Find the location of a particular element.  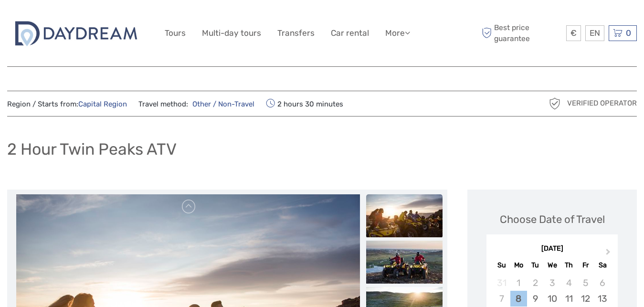

div: Not available Saturday, September 6th, 2025 is located at coordinates (602, 282).